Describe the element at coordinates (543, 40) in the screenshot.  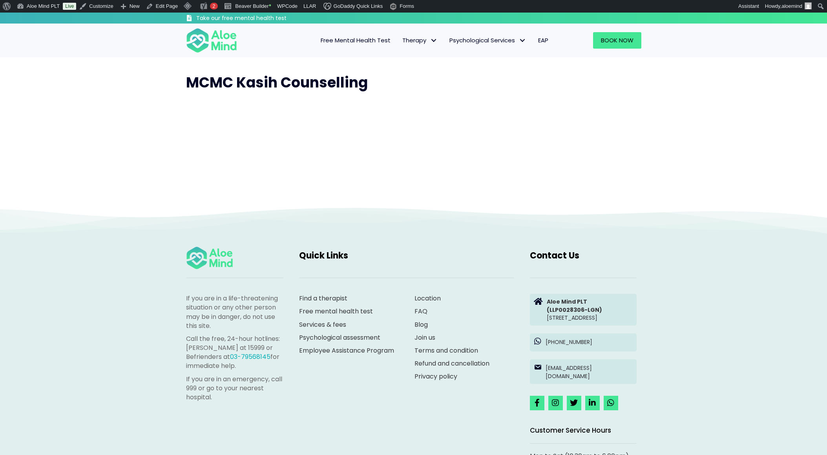
I see `span: EAP` at that location.